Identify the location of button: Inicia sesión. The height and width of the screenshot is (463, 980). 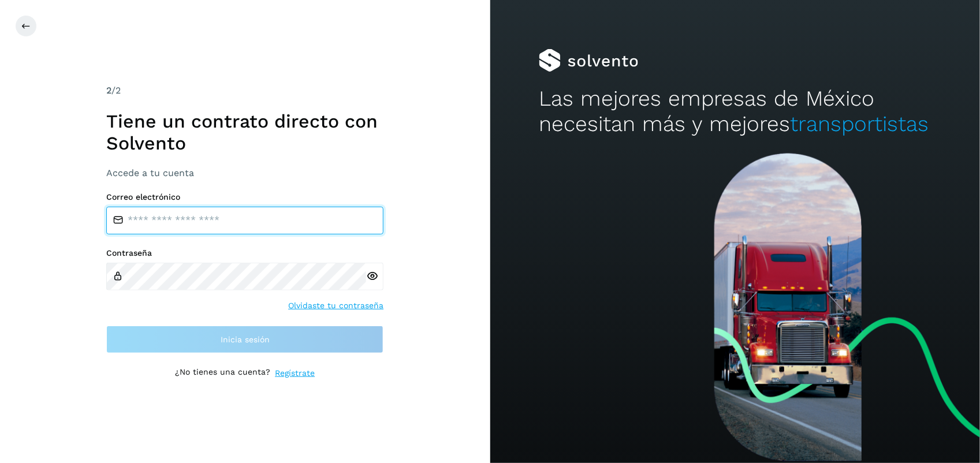
(245, 339).